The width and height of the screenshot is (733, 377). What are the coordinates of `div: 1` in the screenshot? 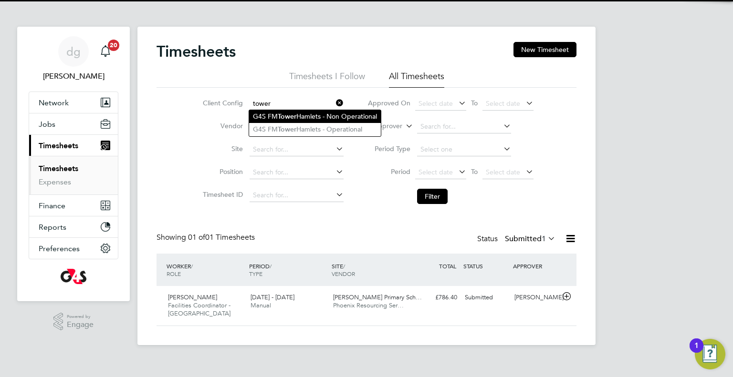 It's located at (696, 352).